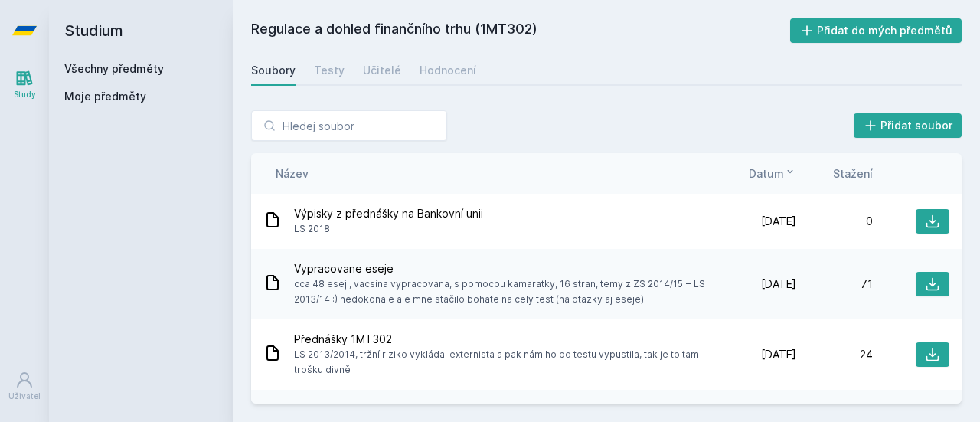  I want to click on span: Název, so click(292, 173).